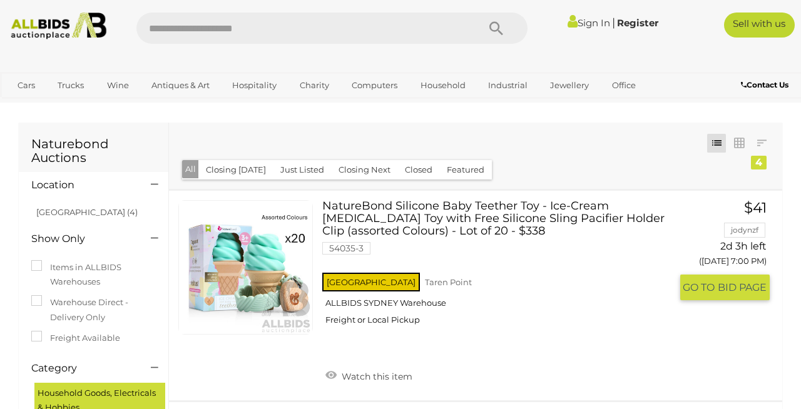 Image resolution: width=801 pixels, height=409 pixels. What do you see at coordinates (766, 85) in the screenshot?
I see `a: Contact Us` at bounding box center [766, 85].